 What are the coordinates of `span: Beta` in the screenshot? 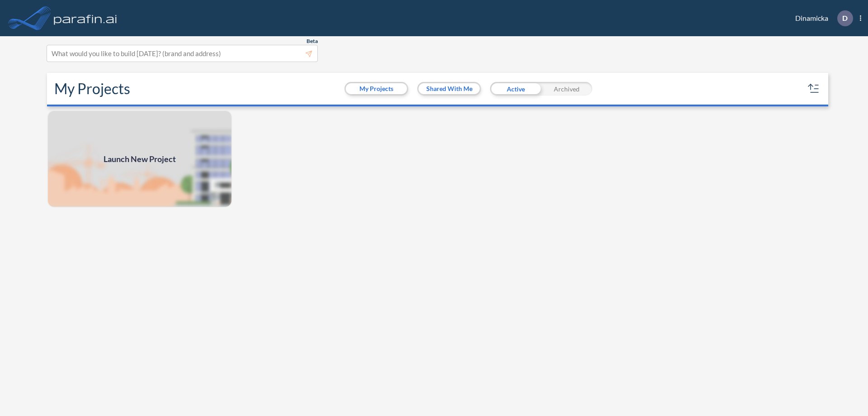 It's located at (312, 41).